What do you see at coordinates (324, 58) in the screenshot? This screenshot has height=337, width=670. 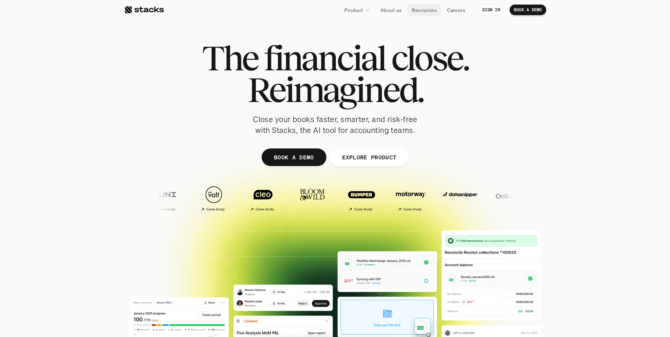 I see `span: financial` at bounding box center [324, 58].